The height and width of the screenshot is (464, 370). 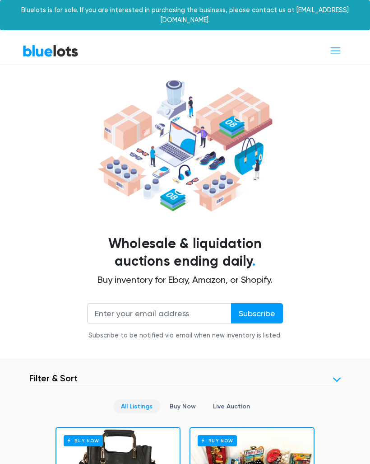 What do you see at coordinates (185, 145) in the screenshot?
I see `img: hero-ee84e7d0318cb26816c560f6b4441b76977f77a177738b4e94f68c95b2b83dbb.png` at bounding box center [185, 145].